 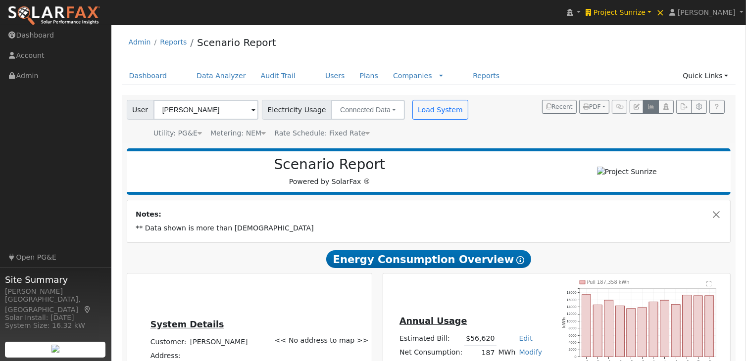 What do you see at coordinates (55, 349) in the screenshot?
I see `img: retrieve` at bounding box center [55, 349].